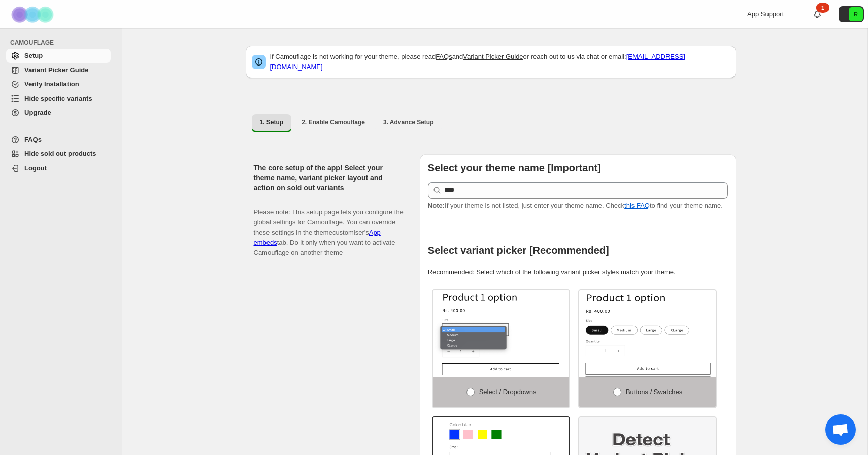 Image resolution: width=868 pixels, height=455 pixels. What do you see at coordinates (52, 84) in the screenshot?
I see `span: Verify Installation` at bounding box center [52, 84].